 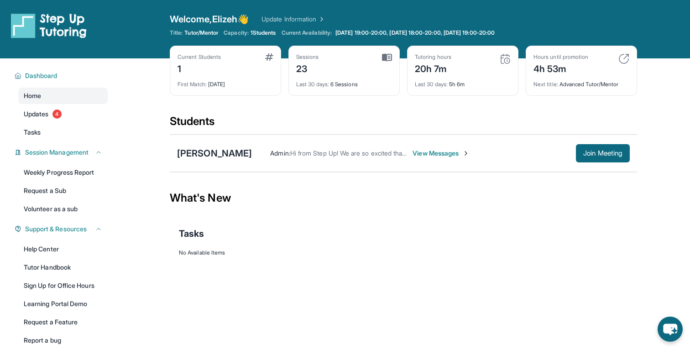 What do you see at coordinates (321, 19) in the screenshot?
I see `img: Chevron Right` at bounding box center [321, 19].